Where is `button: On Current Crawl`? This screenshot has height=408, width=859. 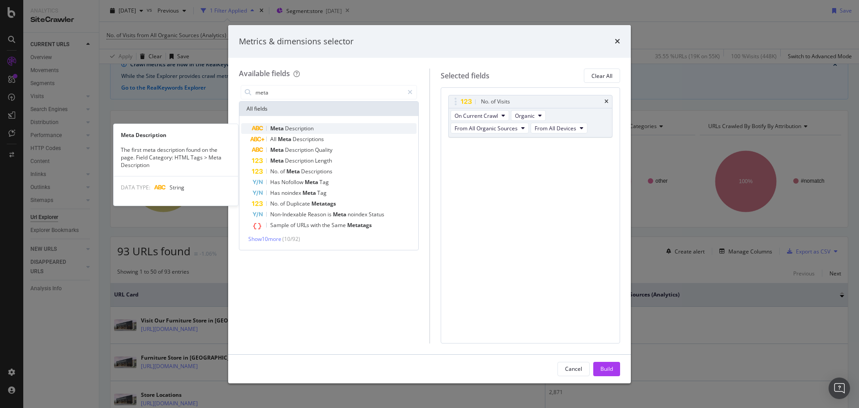
button: On Current Crawl is located at coordinates (480, 115).